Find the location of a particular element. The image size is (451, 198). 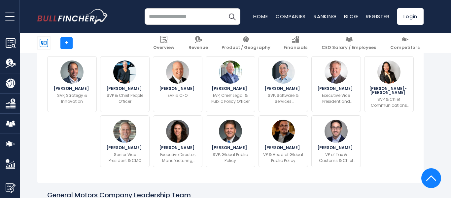

img: Aaron Feinberg is located at coordinates (336, 131).